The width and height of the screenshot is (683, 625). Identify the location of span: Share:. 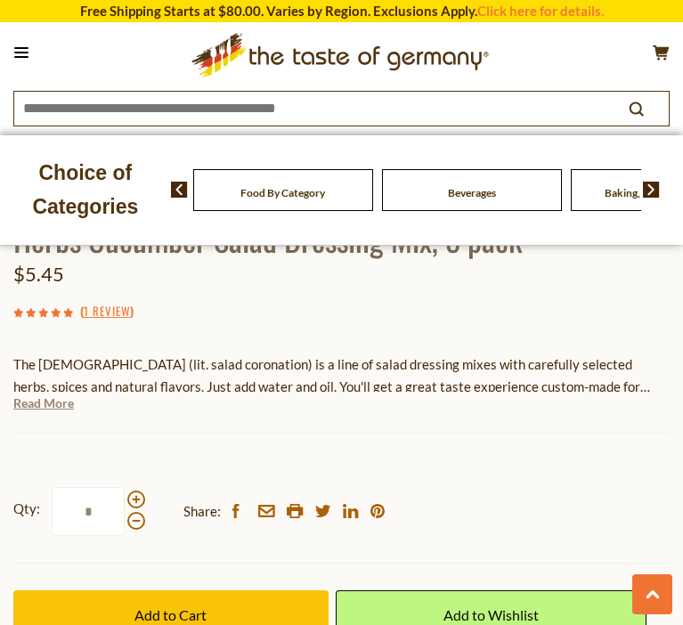
(202, 511).